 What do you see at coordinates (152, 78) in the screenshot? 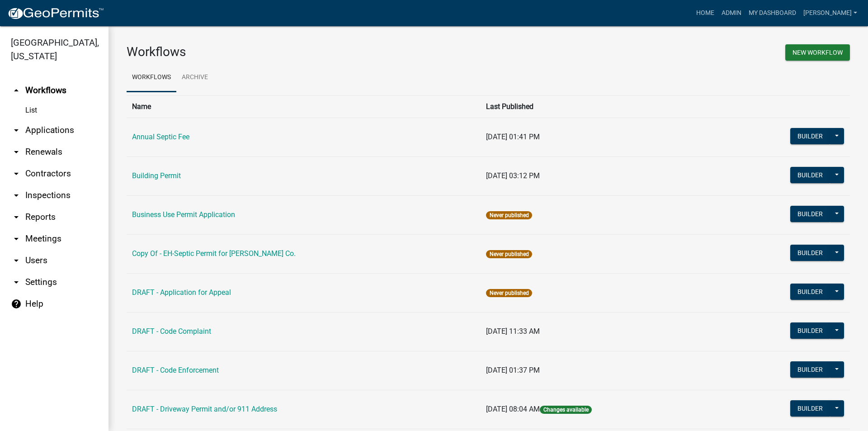
I see `a: Workflows` at bounding box center [152, 78].